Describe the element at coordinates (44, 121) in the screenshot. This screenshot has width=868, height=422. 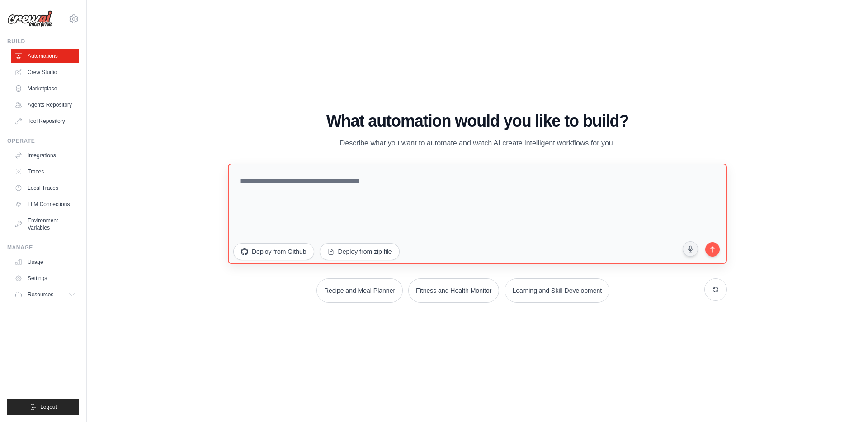
I see `a: Tool Repository` at that location.